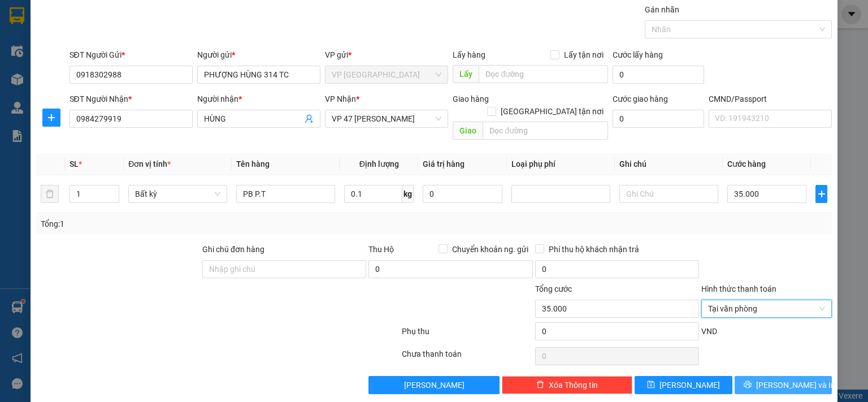 This screenshot has height=402, width=868. I want to click on div: Tổng: 1, so click(188, 224).